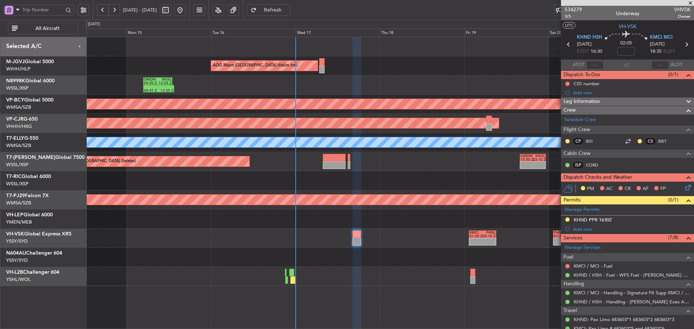 The image size is (694, 329). I want to click on span: All Aircraft, so click(47, 29).